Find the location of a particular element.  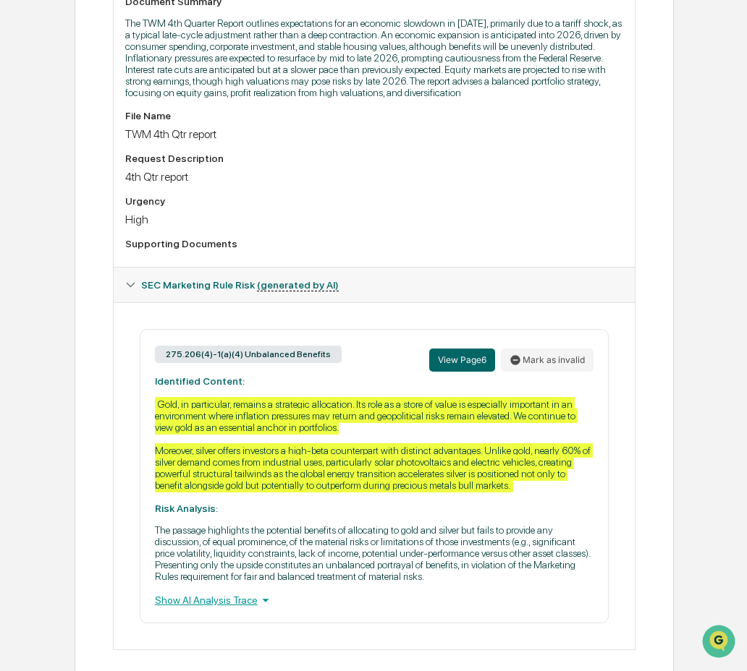

div: SEC Marketing Rule Risk (generated by AI) is located at coordinates (374, 285).